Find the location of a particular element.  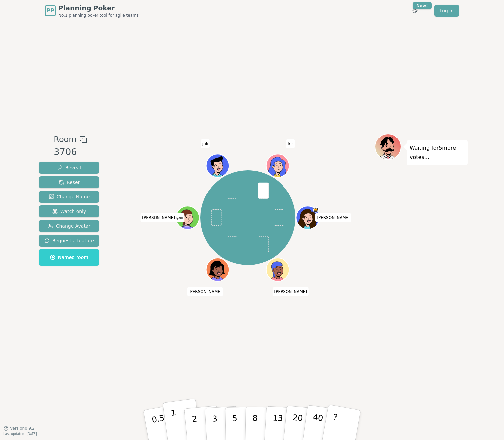

button: Named room is located at coordinates (69, 257).